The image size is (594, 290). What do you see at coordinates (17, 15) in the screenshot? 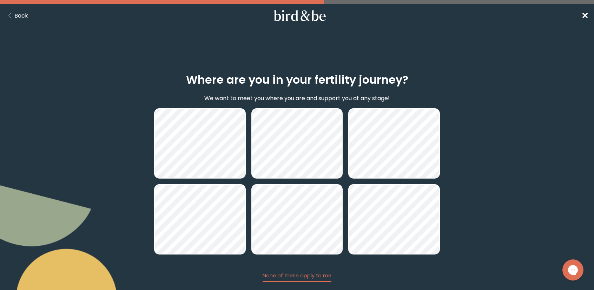
I see `button: Back Button` at bounding box center [17, 15].